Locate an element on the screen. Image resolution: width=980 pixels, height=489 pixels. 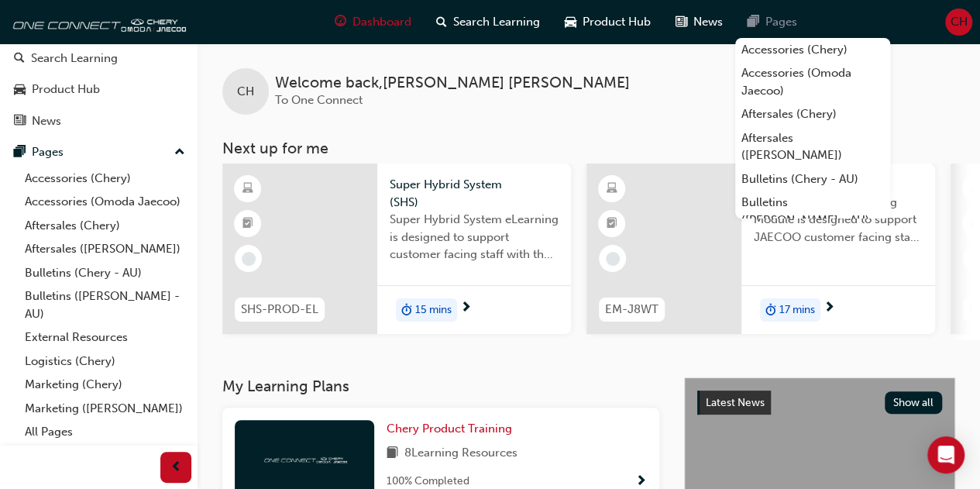
span: guage-icon is located at coordinates (340, 22).